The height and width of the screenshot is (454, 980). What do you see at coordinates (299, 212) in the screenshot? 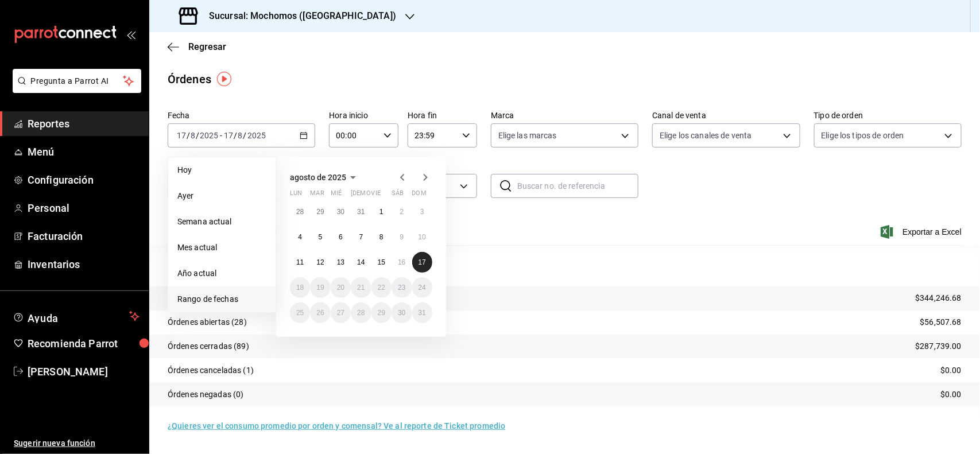
I see `abbr: 28 de julio de 2025` at bounding box center [299, 212].